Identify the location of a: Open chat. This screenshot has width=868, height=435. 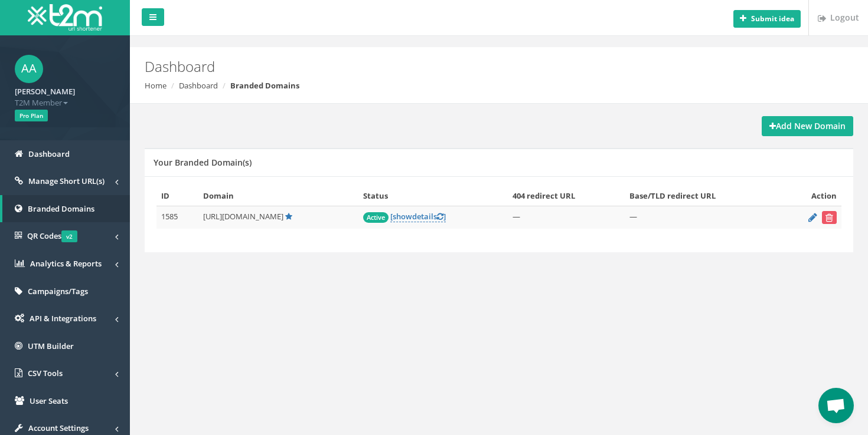
(836, 406).